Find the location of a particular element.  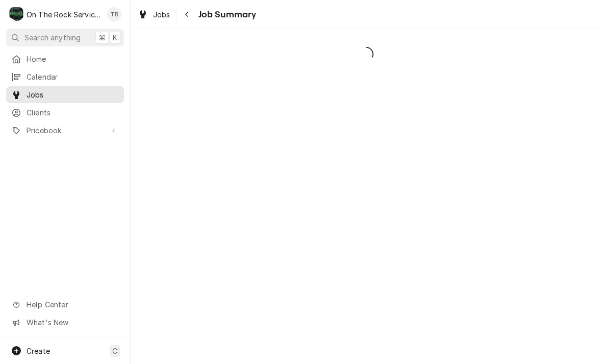

a: Go to Pricebook is located at coordinates (65, 130).